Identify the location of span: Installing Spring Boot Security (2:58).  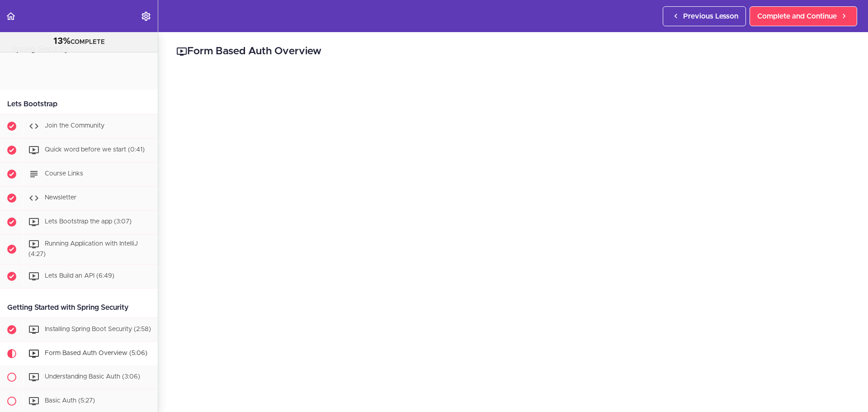
(97, 329).